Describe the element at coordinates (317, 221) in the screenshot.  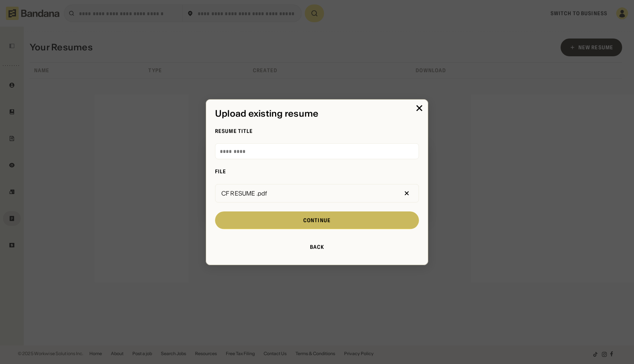
I see `div: Continue` at that location.